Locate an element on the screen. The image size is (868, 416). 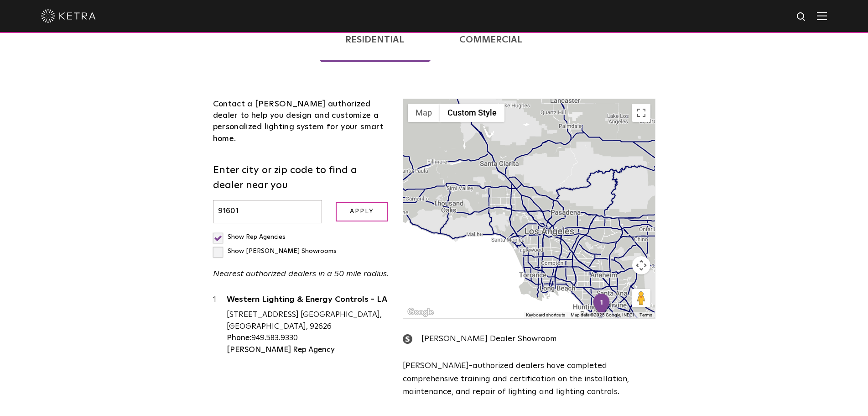
img: Google is located at coordinates (421, 313).